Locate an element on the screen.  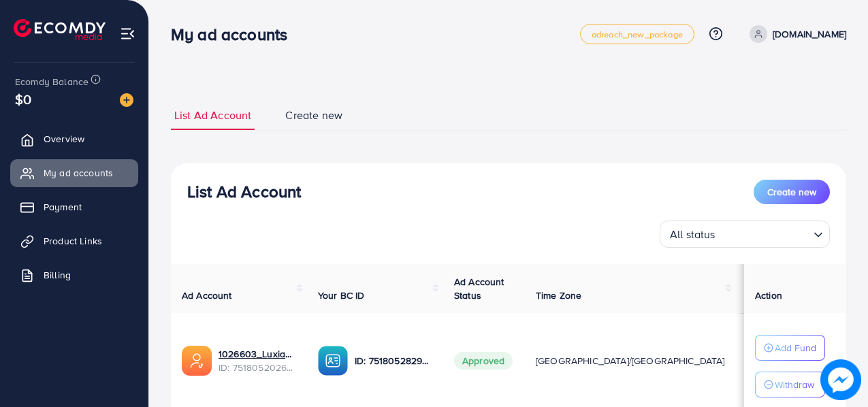
button: Add Fund is located at coordinates (790, 348).